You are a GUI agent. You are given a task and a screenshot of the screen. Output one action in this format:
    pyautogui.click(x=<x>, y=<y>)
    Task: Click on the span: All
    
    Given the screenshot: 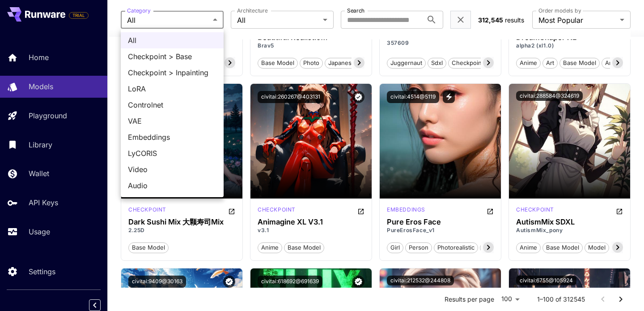 What is the action you would take?
    pyautogui.click(x=172, y=40)
    